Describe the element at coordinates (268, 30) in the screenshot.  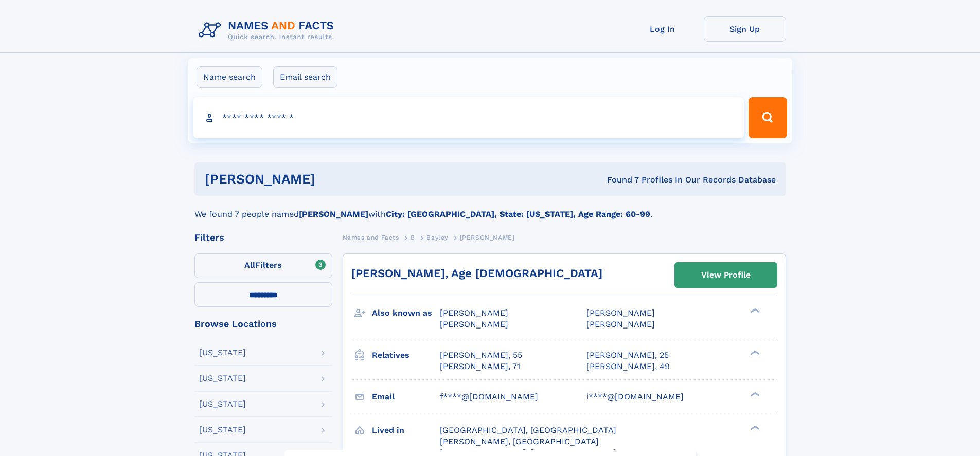
I see `img: Logo Names and Facts` at that location.